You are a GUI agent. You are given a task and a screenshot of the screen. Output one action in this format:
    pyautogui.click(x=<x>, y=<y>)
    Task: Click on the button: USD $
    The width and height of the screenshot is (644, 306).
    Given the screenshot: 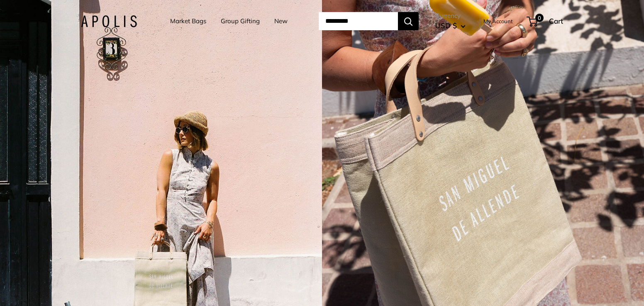 What is the action you would take?
    pyautogui.click(x=450, y=26)
    